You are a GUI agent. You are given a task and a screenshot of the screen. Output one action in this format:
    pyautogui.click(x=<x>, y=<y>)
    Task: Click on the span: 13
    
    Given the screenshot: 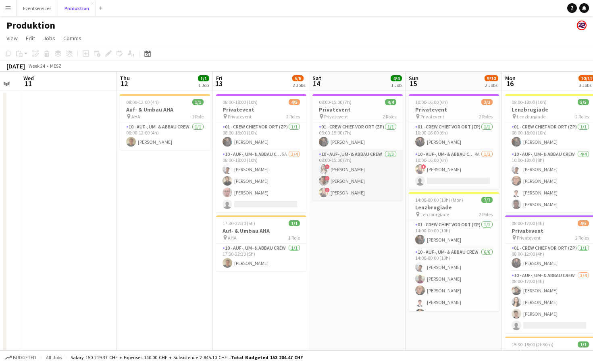 What is the action you would take?
    pyautogui.click(x=218, y=83)
    